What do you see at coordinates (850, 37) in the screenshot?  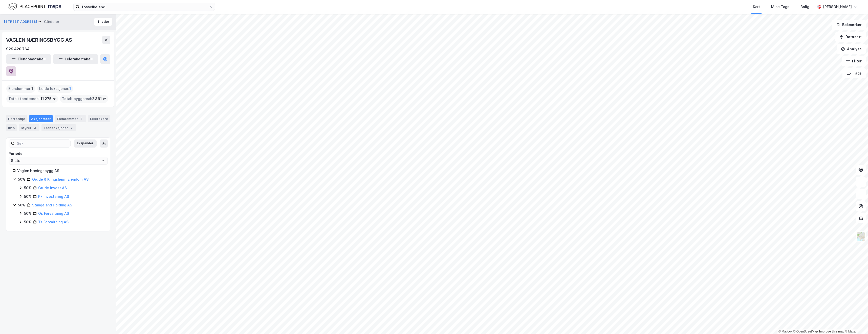 I see `button: Datasett` at bounding box center [850, 37].